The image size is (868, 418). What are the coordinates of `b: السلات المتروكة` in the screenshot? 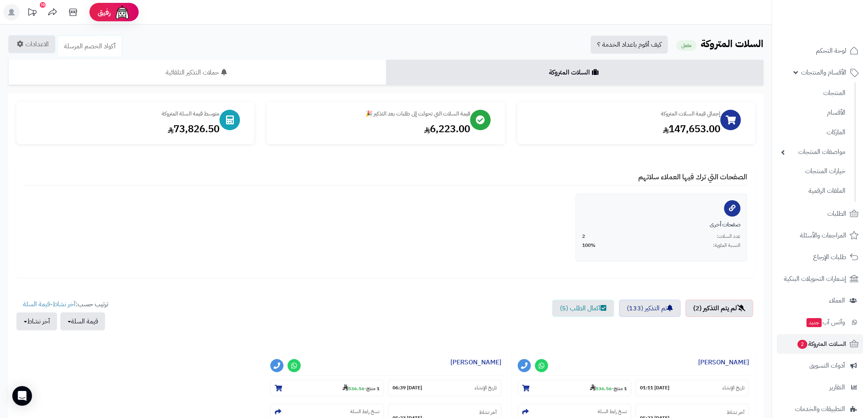 It's located at (731, 44).